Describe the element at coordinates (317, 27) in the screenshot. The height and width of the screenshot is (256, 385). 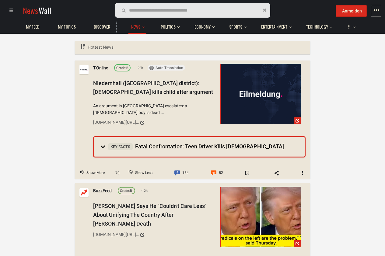
I see `a: Technology` at that location.